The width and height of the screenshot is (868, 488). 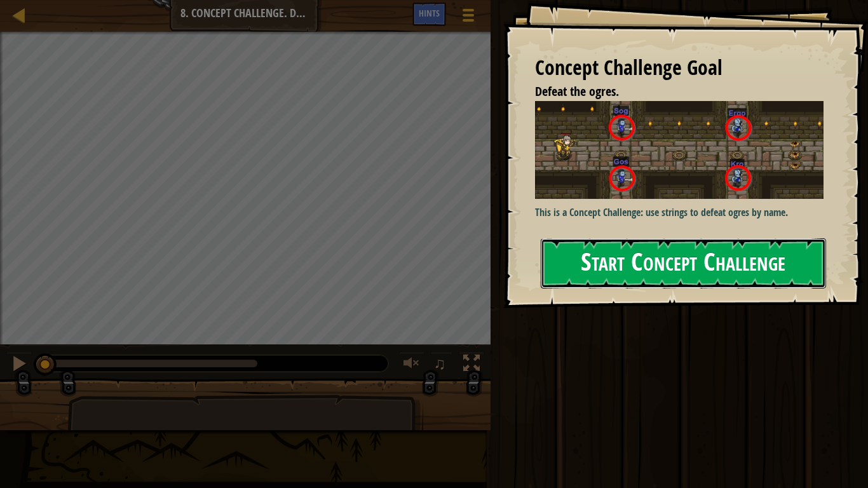 I want to click on button: Start Concept Challenge, so click(x=683, y=263).